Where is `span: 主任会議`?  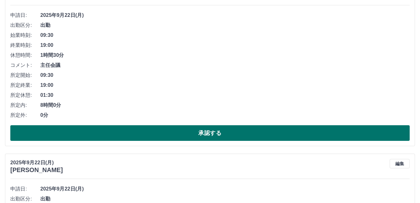 span: 主任会議 is located at coordinates (225, 65).